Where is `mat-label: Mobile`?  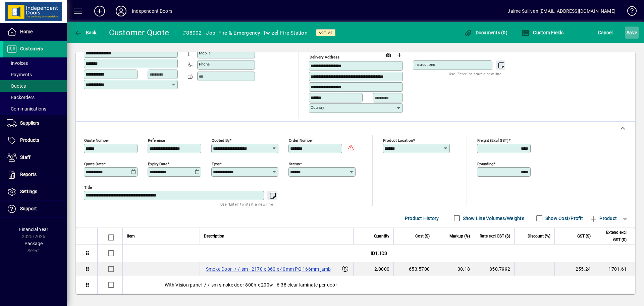 mat-label: Mobile is located at coordinates (205, 53).